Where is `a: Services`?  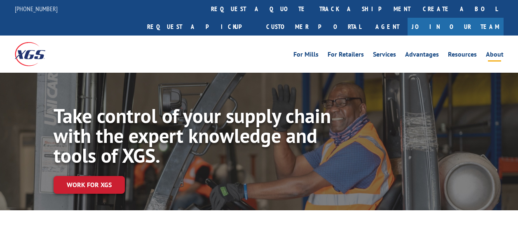
a: Services is located at coordinates (385, 56).